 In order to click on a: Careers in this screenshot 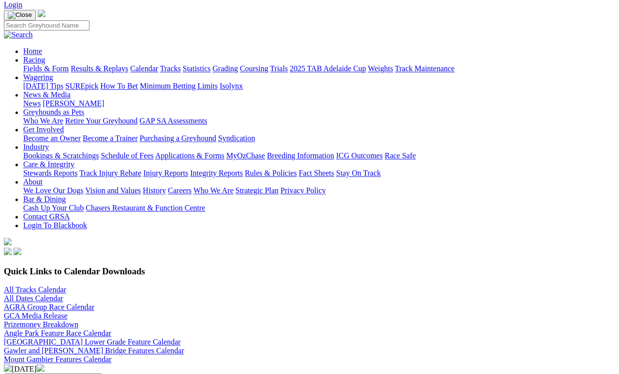, I will do `click(179, 190)`.